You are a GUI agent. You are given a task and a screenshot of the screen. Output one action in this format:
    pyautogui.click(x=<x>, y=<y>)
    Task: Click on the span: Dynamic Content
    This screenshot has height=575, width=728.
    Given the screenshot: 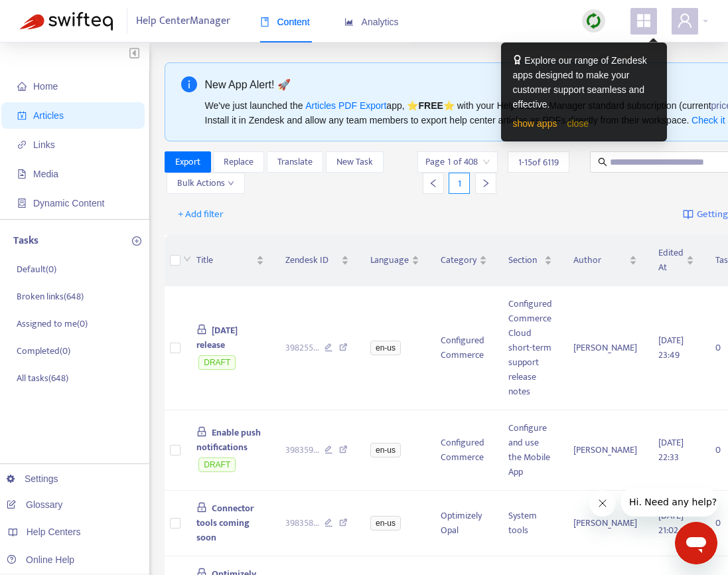 What is the action you would take?
    pyautogui.click(x=68, y=203)
    